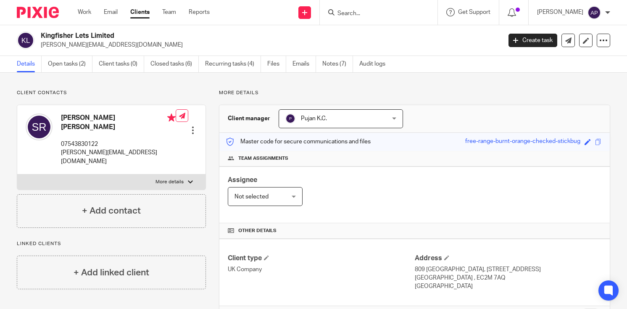 This screenshot has height=309, width=627. What do you see at coordinates (523, 142) in the screenshot?
I see `div: free-range-burnt-orange-checked-stickbug` at bounding box center [523, 142].